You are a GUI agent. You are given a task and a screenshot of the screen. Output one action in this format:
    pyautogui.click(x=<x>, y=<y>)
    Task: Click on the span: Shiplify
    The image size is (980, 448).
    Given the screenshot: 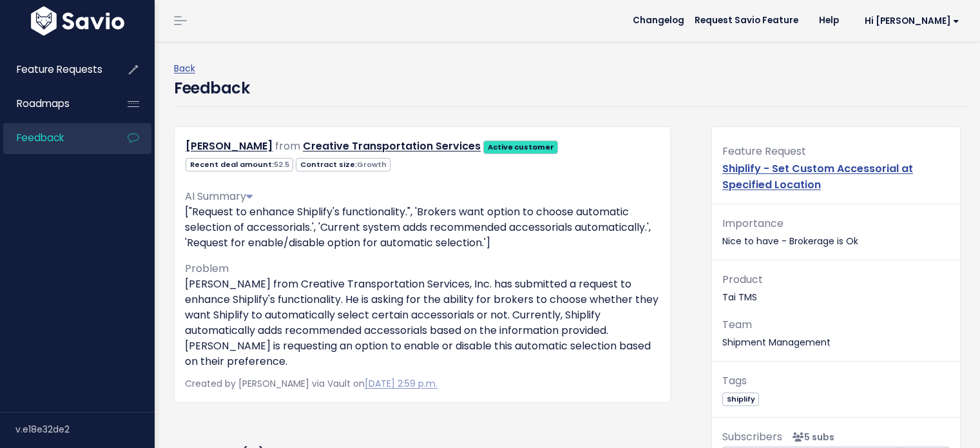 What is the action you would take?
    pyautogui.click(x=741, y=399)
    